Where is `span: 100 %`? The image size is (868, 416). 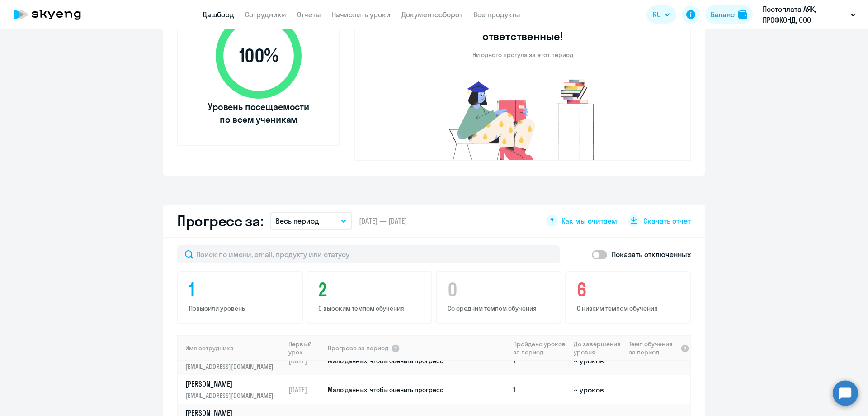
span: 100 % is located at coordinates (258, 55).